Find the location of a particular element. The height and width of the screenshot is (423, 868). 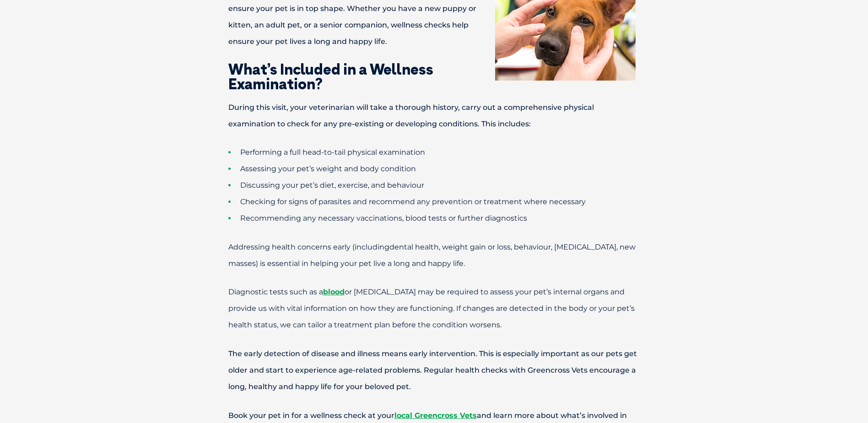

span: Addressing health concerns early (including is located at coordinates (309, 246).